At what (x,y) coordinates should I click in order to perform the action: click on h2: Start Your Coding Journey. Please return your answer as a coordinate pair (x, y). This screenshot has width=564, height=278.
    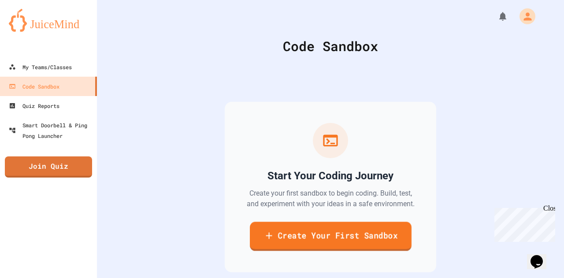
    Looking at the image, I should click on (330, 176).